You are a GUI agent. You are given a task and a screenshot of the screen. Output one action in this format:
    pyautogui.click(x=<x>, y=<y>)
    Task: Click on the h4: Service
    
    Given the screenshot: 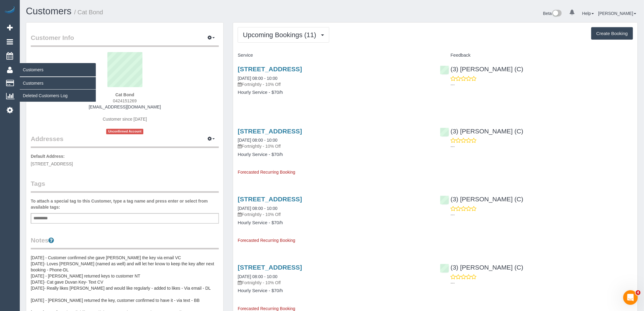 What is the action you would take?
    pyautogui.click(x=334, y=55)
    